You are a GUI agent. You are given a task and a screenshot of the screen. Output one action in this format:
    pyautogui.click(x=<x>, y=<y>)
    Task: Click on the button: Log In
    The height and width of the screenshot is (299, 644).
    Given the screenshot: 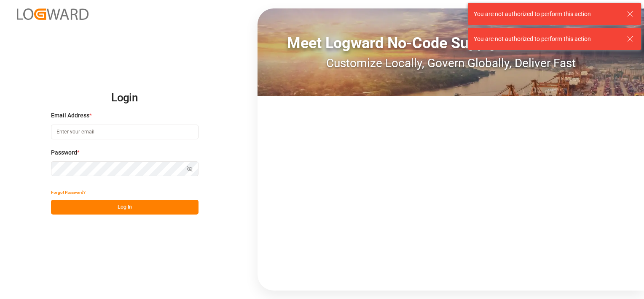 What is the action you would take?
    pyautogui.click(x=125, y=207)
    